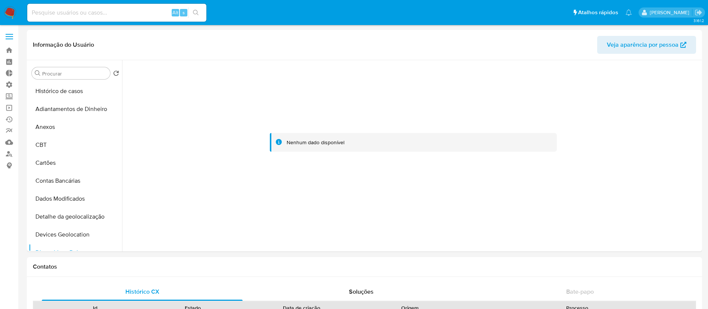 This screenshot has width=708, height=309. What do you see at coordinates (38, 73) in the screenshot?
I see `button: Procurar` at bounding box center [38, 73].